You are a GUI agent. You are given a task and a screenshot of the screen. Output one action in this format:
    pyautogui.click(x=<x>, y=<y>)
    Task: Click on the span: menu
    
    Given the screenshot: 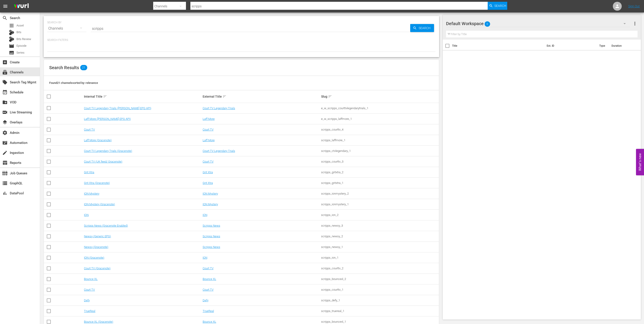 What is the action you would take?
    pyautogui.click(x=5, y=6)
    